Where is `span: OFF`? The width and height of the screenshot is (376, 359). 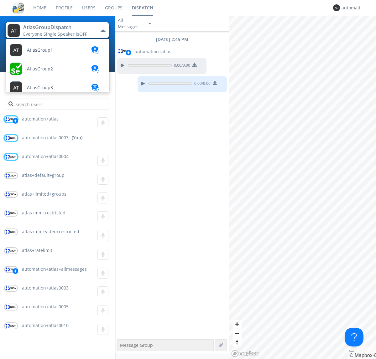
span: OFF is located at coordinates (83, 34).